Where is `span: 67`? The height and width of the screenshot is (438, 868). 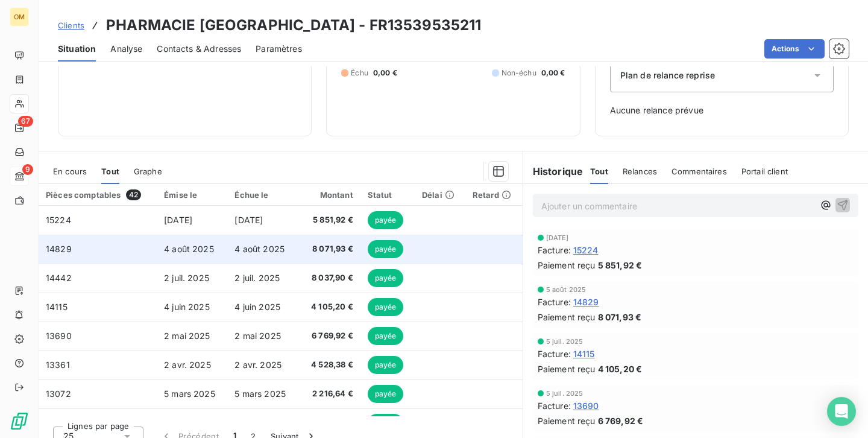 span: 67 is located at coordinates (26, 121).